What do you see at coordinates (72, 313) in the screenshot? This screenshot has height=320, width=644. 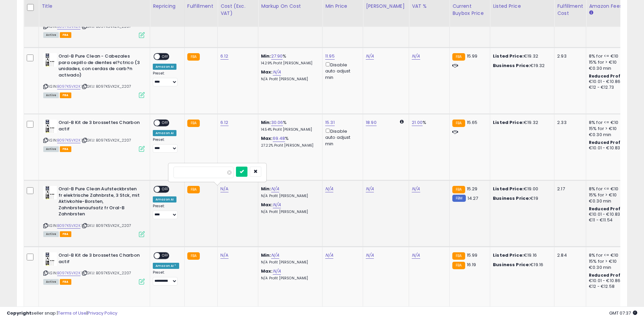 I see `a: Terms of Use` at bounding box center [72, 313].